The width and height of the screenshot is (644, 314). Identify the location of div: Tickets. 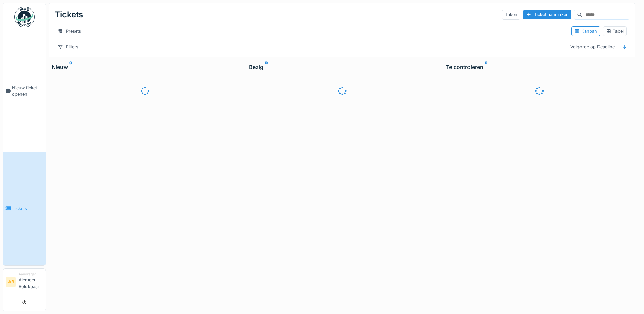
(69, 14).